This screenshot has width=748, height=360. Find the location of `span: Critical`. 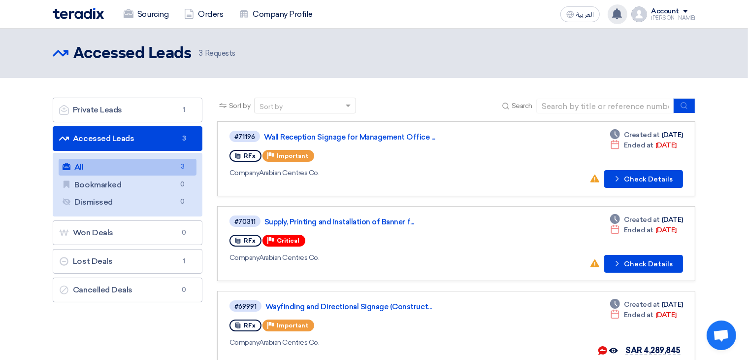

span: Critical is located at coordinates (288, 240).